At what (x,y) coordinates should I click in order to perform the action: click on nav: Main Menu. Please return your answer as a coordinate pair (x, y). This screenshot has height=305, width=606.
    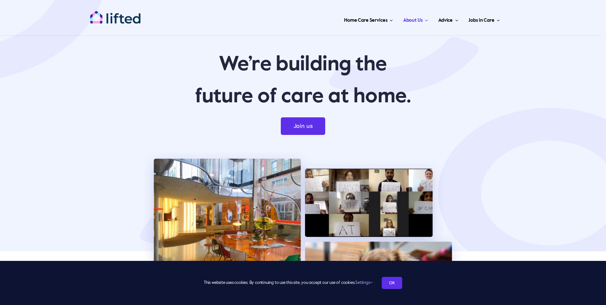
    Looking at the image, I should click on (332, 19).